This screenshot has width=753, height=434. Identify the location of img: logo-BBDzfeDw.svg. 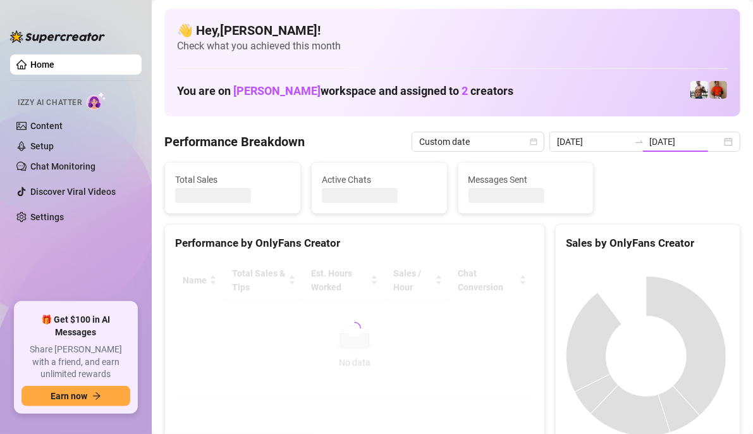
(58, 37).